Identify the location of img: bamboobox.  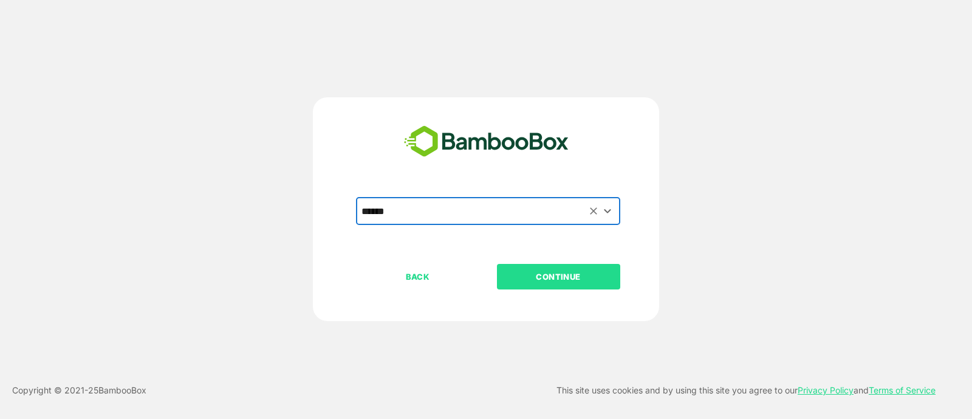
(486, 142).